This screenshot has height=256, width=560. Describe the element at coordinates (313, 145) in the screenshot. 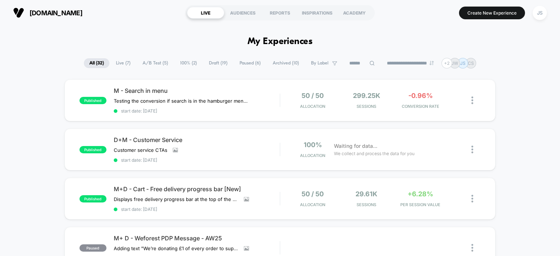

I see `span: 100%` at that location.